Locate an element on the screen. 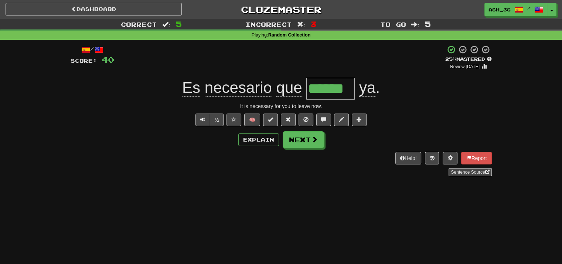  button: Edit sentence (alt+d) is located at coordinates (341, 120).